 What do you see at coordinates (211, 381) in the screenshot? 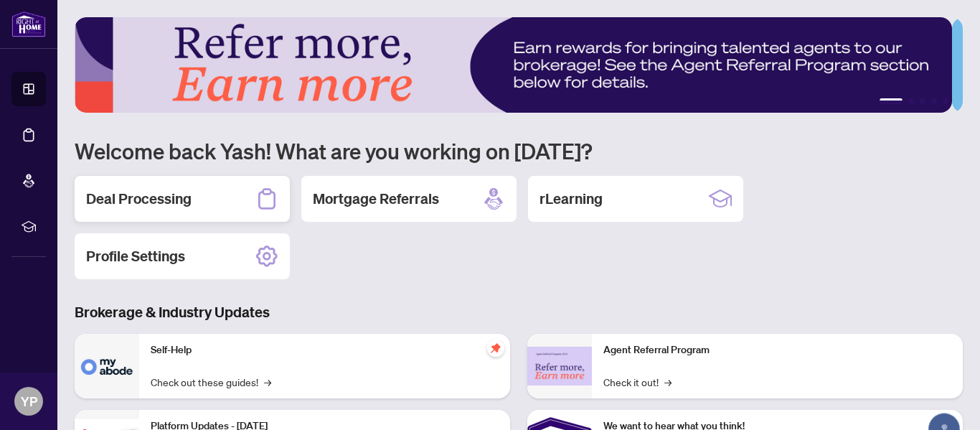
I see `a: Check out these guides!→` at bounding box center [211, 381].